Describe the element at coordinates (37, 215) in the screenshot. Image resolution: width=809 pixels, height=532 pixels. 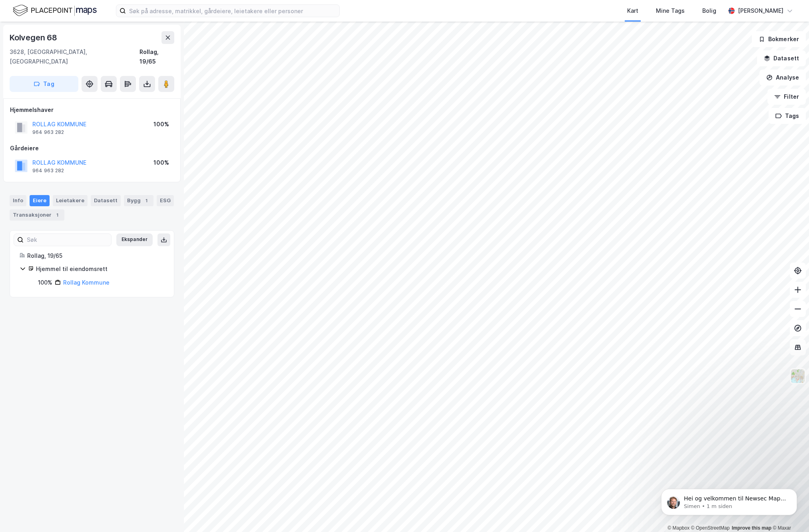
I see `div: Transaksjoner` at that location.